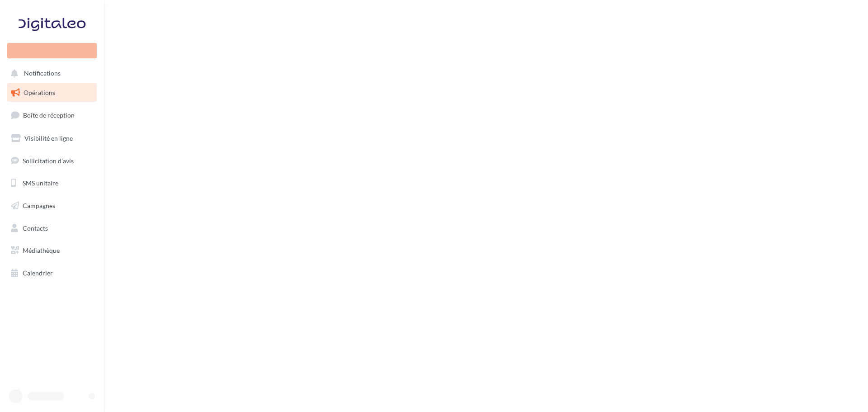  I want to click on a: SMS unitaire, so click(52, 183).